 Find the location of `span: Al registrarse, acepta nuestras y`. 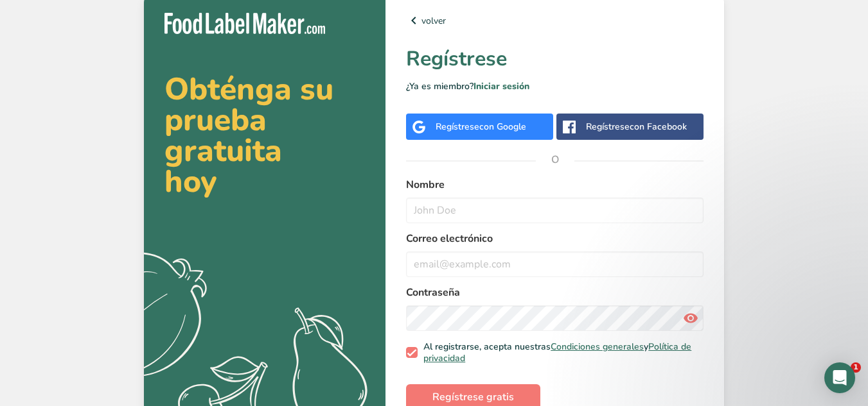

span: Al registrarse, acepta nuestras y is located at coordinates (559, 353).